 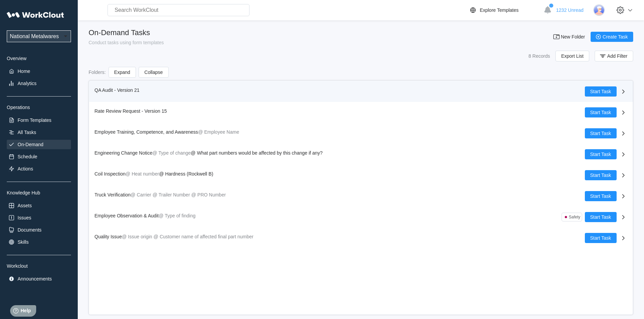 What do you see at coordinates (177, 216) in the screenshot?
I see `mark: @ Type of finding` at bounding box center [177, 216].